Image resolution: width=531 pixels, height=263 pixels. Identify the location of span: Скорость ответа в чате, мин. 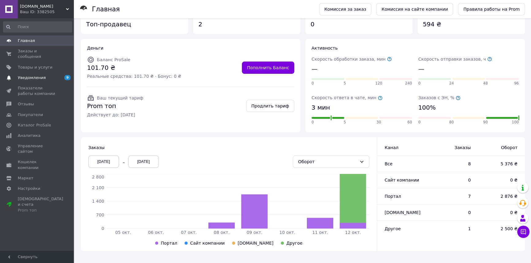
(347, 98).